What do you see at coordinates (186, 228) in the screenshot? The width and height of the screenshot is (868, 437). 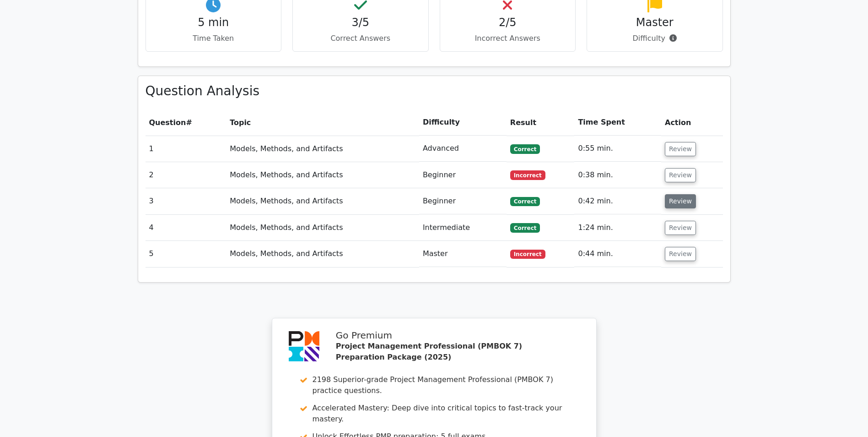 I see `td: 4` at bounding box center [186, 228].